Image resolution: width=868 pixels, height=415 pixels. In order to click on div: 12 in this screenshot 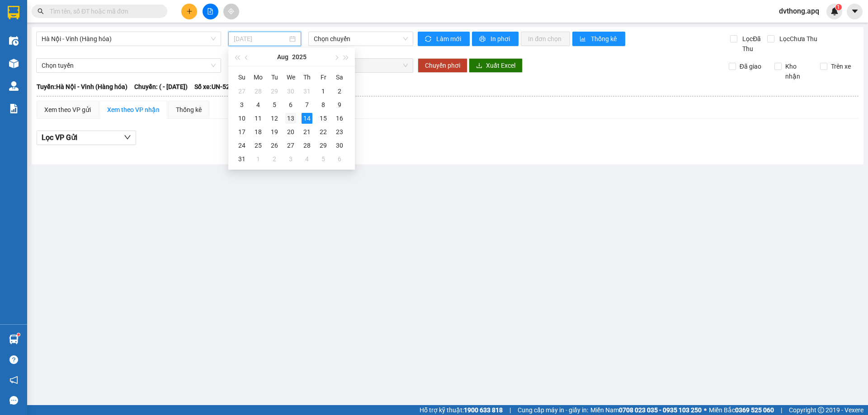, I will do `click(275, 118)`.